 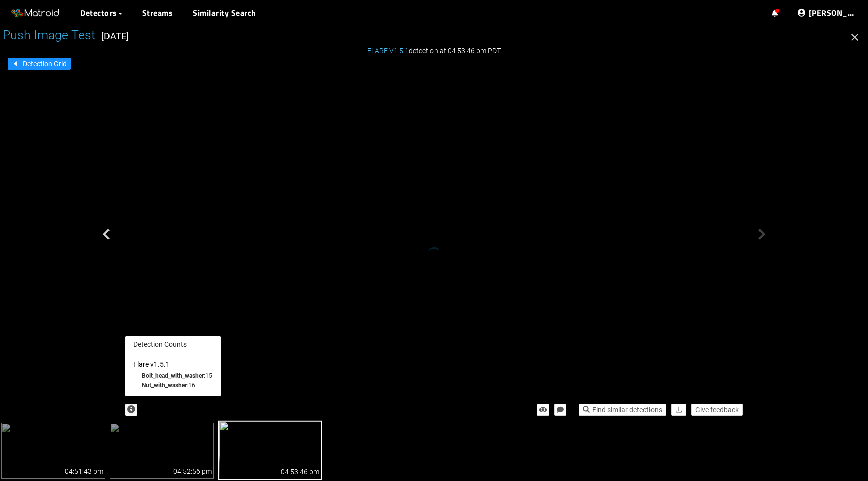 I want to click on span: Find similar detections, so click(x=627, y=409).